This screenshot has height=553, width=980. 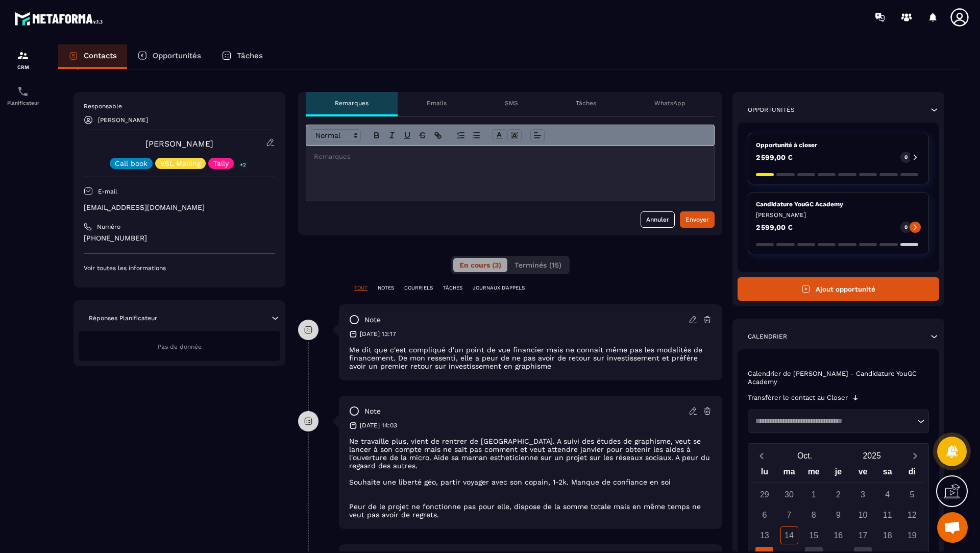 What do you see at coordinates (697, 219) in the screenshot?
I see `div: Envoyer` at bounding box center [697, 219].